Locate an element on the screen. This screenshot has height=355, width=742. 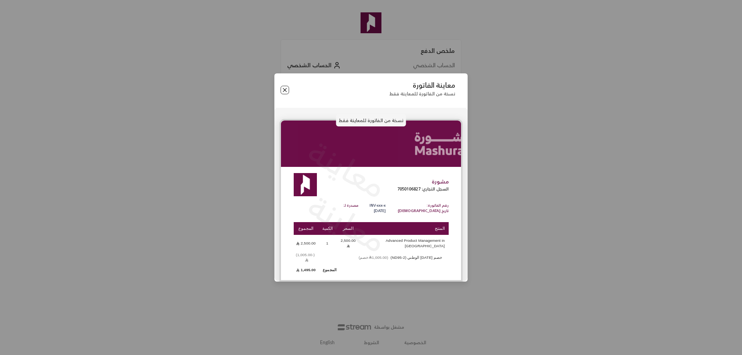
th: المجموع is located at coordinates (306, 228).